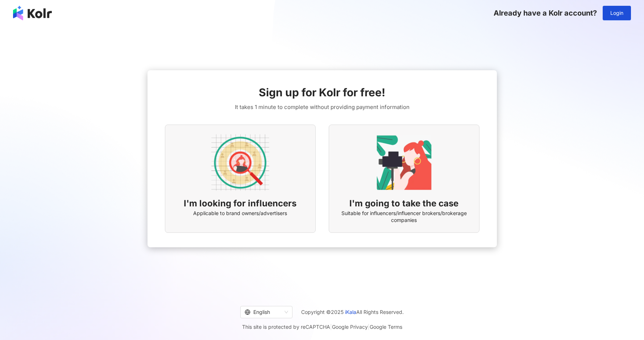 Image resolution: width=644 pixels, height=340 pixels. What do you see at coordinates (386, 326) in the screenshot?
I see `a: Google Terms` at bounding box center [386, 326].